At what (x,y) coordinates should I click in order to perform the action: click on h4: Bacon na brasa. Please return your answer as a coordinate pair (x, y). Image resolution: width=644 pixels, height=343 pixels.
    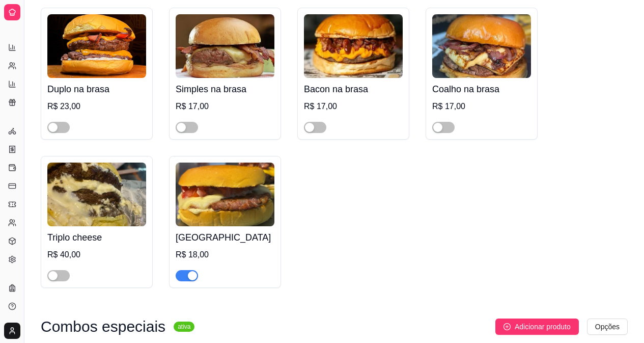
    Looking at the image, I should click on (353, 89).